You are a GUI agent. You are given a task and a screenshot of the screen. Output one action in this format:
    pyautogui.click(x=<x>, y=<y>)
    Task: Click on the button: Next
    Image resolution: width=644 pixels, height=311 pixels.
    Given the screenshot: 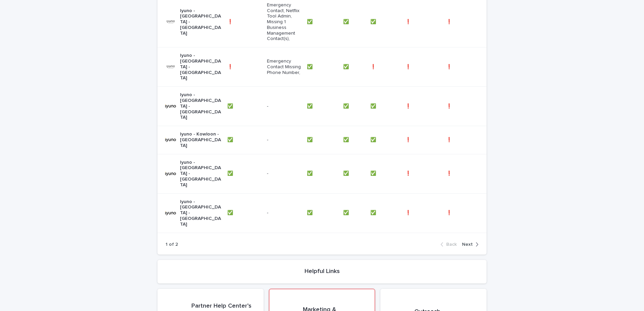 What is the action you would take?
    pyautogui.click(x=469, y=244)
    